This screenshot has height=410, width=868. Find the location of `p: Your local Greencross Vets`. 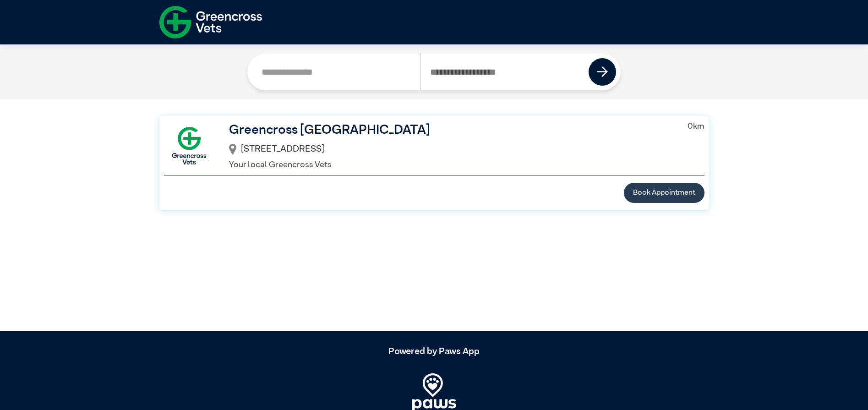

p: Your local Greencross Vets is located at coordinates (451, 165).